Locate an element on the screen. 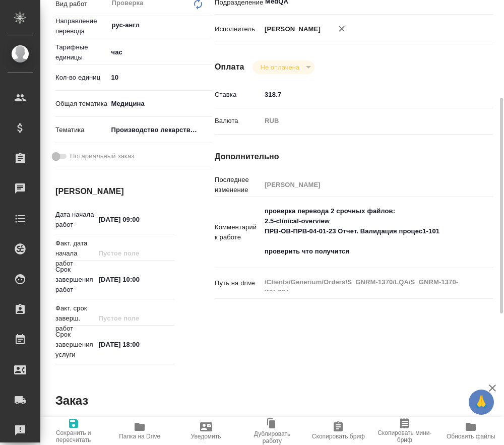 The height and width of the screenshot is (445, 504). textarea: проверка перевода 2 срочных файлов: 2.5-clinical-overview ПРВ-ОВ-ПРВ-04-01-23 Отчет. Валидация пр... is located at coordinates (365, 231).